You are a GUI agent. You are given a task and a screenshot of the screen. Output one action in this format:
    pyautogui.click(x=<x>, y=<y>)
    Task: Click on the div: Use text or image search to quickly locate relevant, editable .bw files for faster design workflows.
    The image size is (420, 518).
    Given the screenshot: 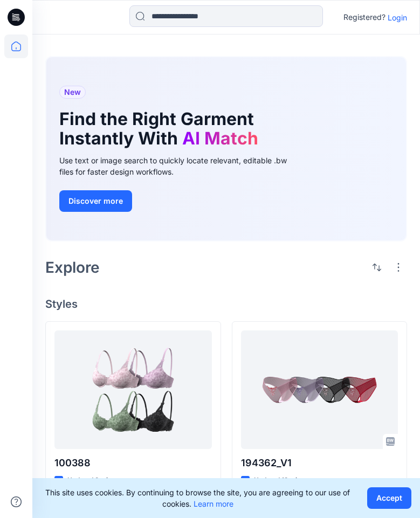 What is the action you would take?
    pyautogui.click(x=181, y=166)
    